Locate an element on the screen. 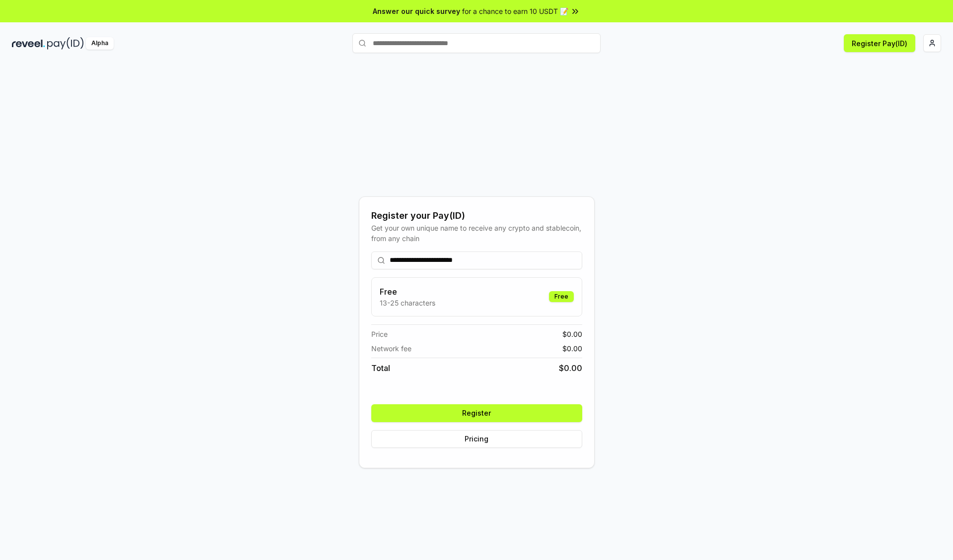 The height and width of the screenshot is (560, 953). h3: Free is located at coordinates (407, 292).